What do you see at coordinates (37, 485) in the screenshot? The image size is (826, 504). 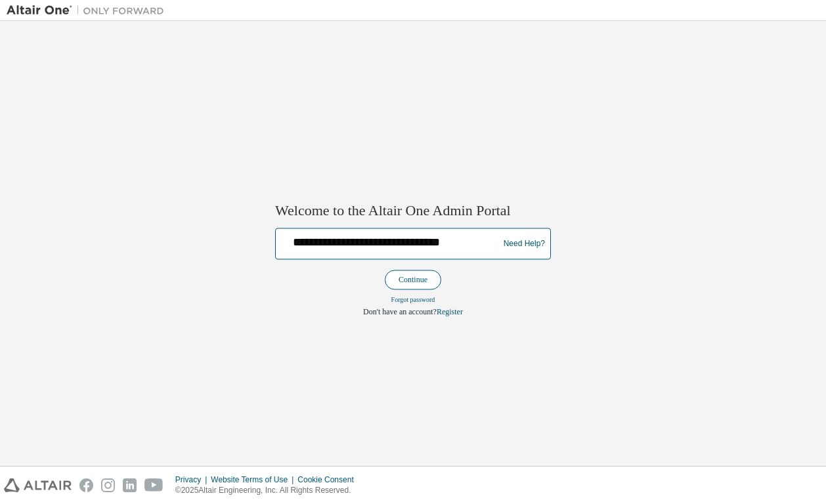 I see `img: altair_logo.svg` at bounding box center [37, 485].